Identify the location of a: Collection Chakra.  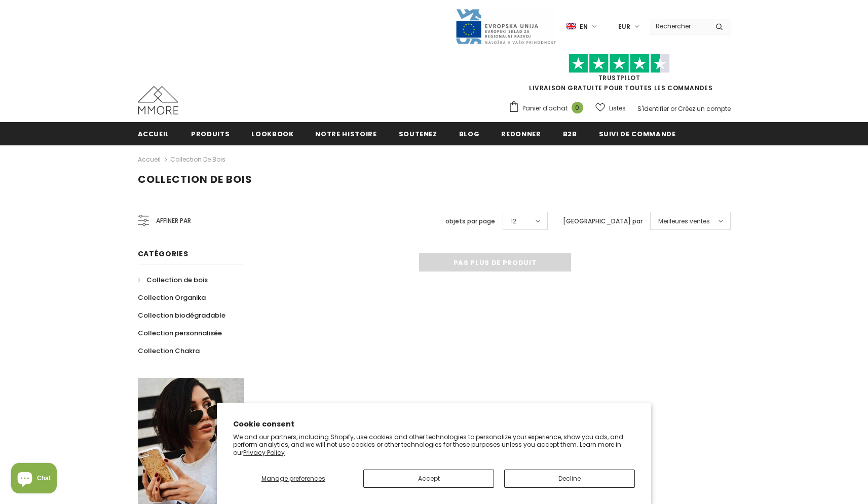
(169, 351).